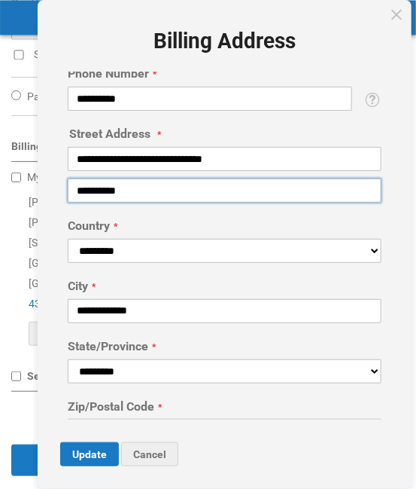  Describe the element at coordinates (96, 376) in the screenshot. I see `span: Select from saved addresses` at that location.